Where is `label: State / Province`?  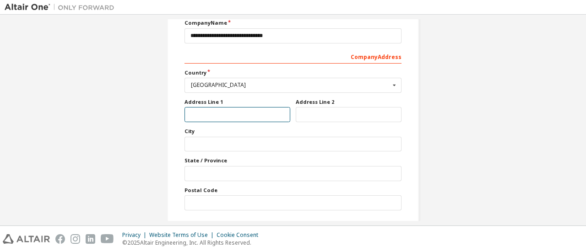
label: State / Province is located at coordinates (293, 161).